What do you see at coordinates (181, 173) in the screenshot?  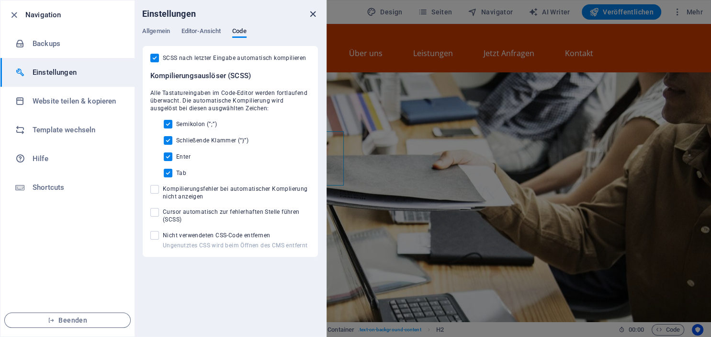 I see `span: Tab` at bounding box center [181, 173].